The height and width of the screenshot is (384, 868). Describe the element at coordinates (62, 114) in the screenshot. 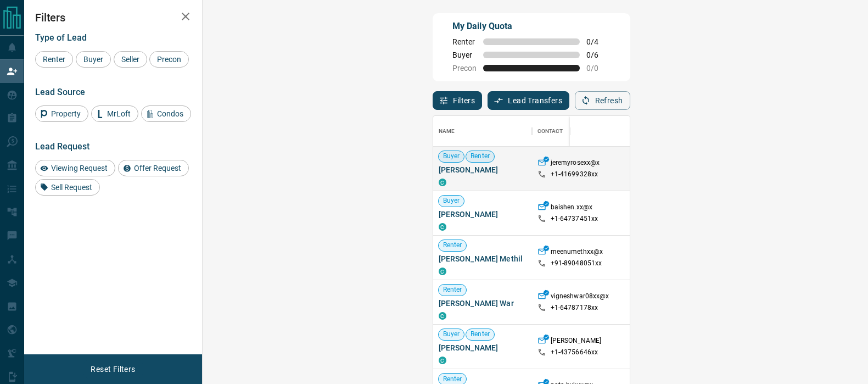

I see `div: Property` at that location.